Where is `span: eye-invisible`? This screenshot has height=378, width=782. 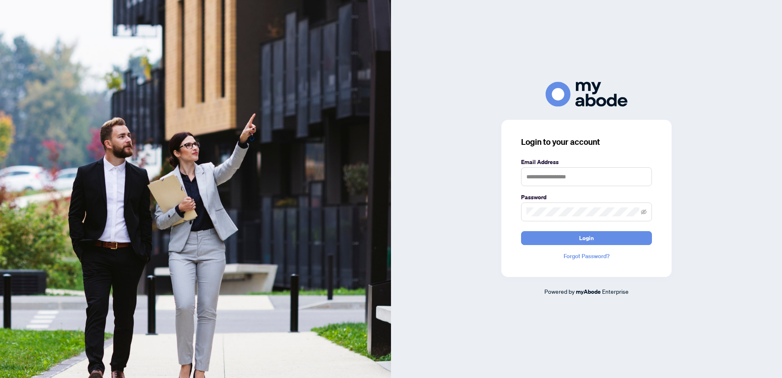 span: eye-invisible is located at coordinates (644, 212).